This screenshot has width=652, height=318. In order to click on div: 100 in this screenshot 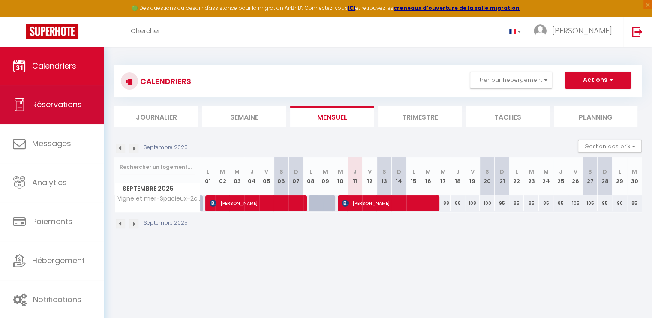, I will do `click(487, 203)`.